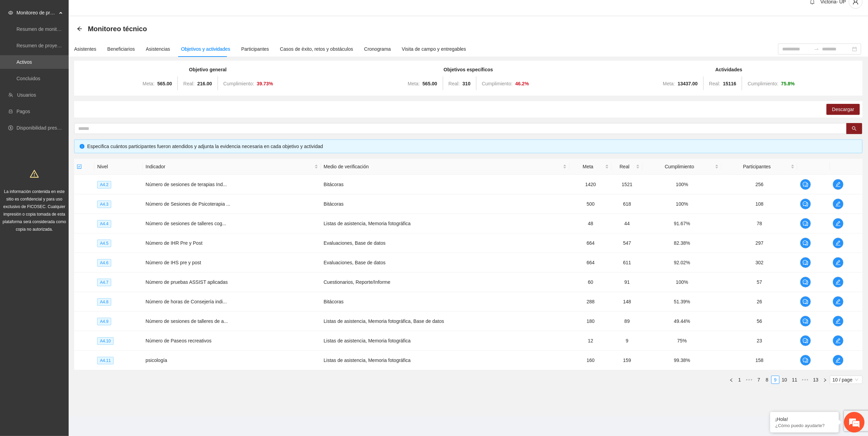  Describe the element at coordinates (624, 167) in the screenshot. I see `span: Real` at that location.